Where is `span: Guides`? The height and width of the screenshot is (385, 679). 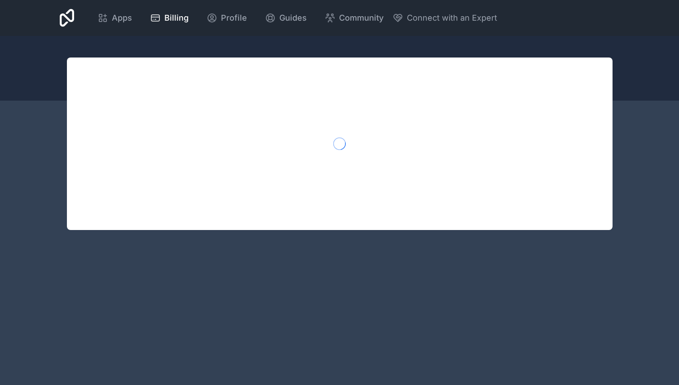
span: Guides is located at coordinates (293, 18).